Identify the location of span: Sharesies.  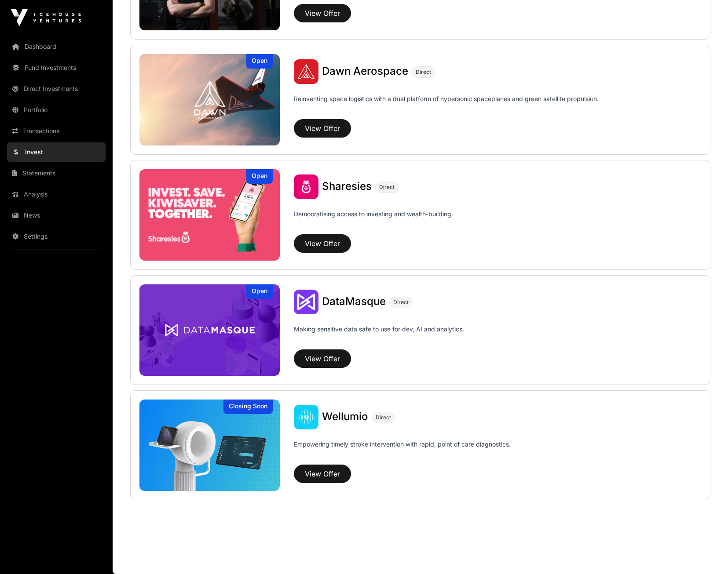
(346, 186).